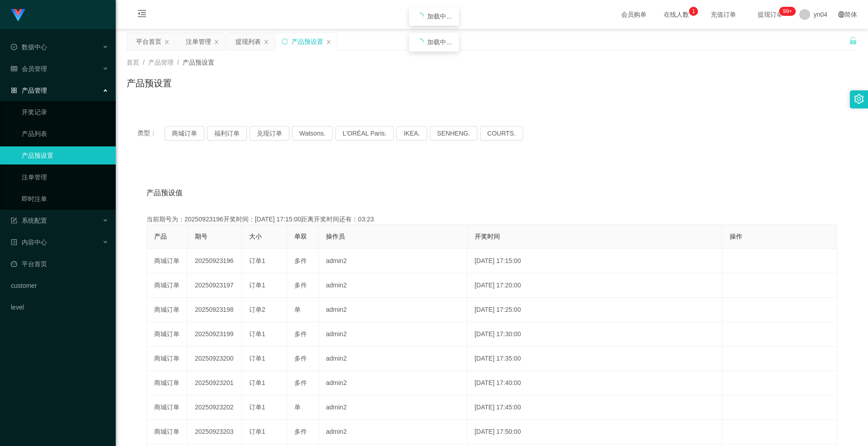 This screenshot has height=446, width=868. I want to click on i: 图标: table, so click(14, 69).